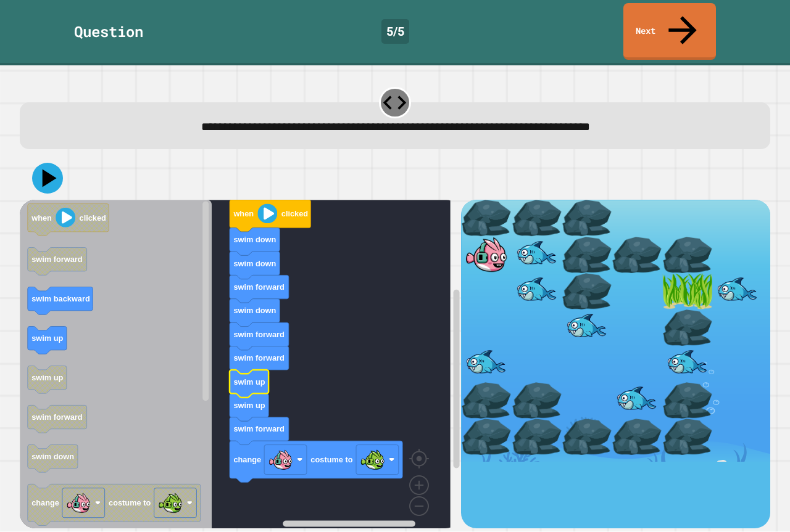 Image resolution: width=790 pixels, height=532 pixels. Describe the element at coordinates (109, 32) in the screenshot. I see `div: Question` at that location.